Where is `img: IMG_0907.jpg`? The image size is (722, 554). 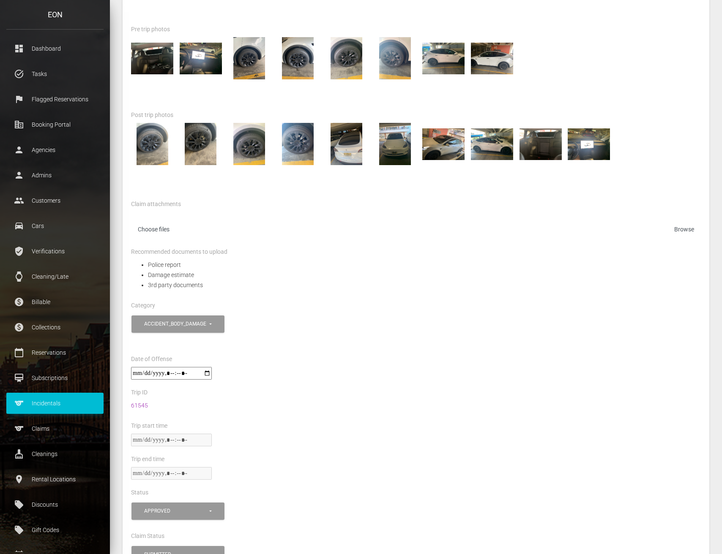
img: IMG_0907.jpg is located at coordinates (152, 58).